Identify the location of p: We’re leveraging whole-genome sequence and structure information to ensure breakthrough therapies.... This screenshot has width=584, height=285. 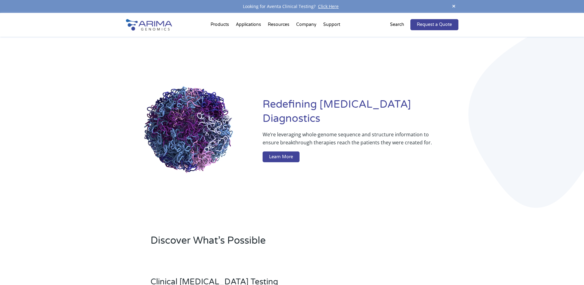
(348, 141).